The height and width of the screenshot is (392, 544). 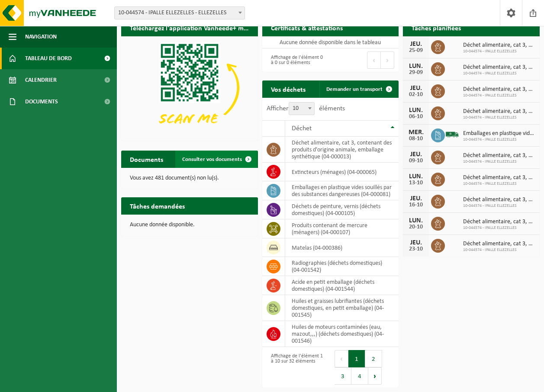 I want to click on span: 10-044574 - IPALLE ELLEZELLES - ELLEZELLES, so click(x=180, y=13).